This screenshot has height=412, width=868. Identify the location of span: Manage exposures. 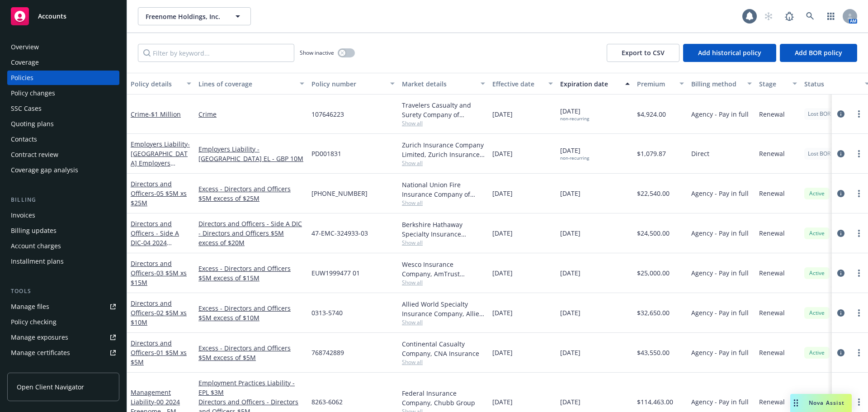
(64, 337).